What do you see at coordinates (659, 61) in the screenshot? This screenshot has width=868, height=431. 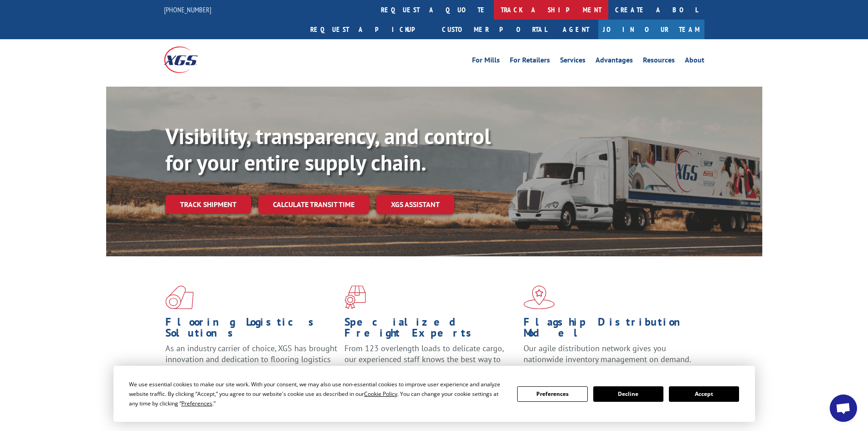 I see `a: Resources` at bounding box center [659, 61].